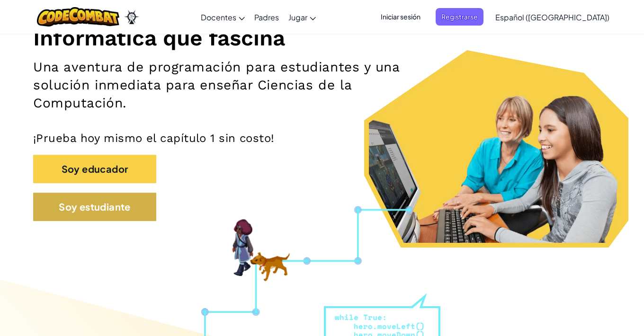 This screenshot has height=336, width=644. I want to click on a: Padres, so click(266, 17).